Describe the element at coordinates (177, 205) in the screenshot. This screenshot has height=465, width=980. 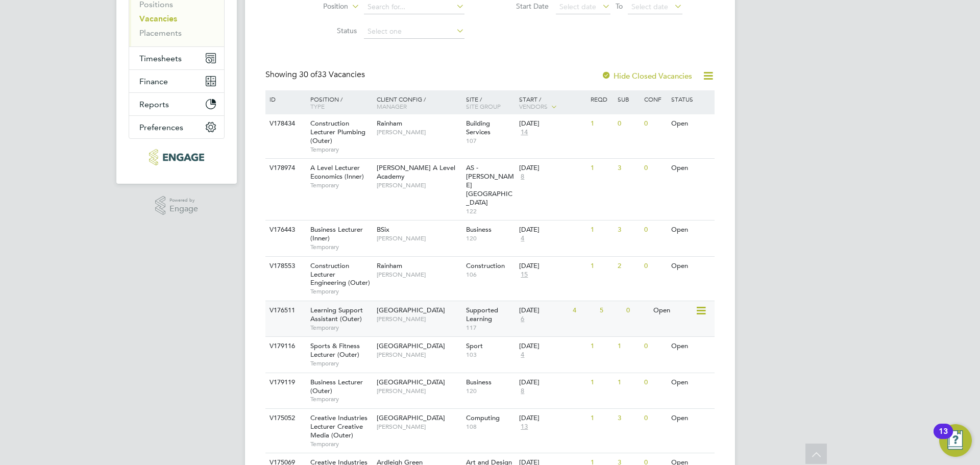
I see `a: Powered byEngage` at that location.